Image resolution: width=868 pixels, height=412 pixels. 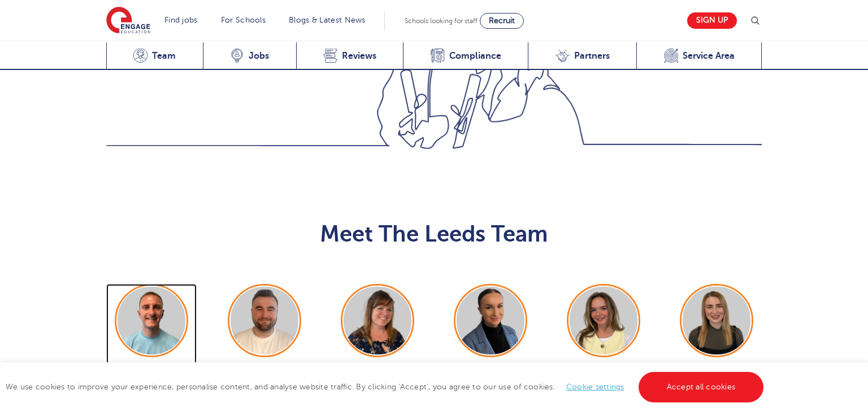 What do you see at coordinates (491, 321) in the screenshot?
I see `img: Holly Johnson` at bounding box center [491, 321].